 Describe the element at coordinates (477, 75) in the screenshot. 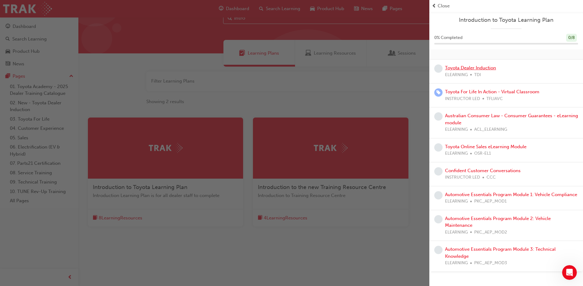

I see `span: TDI` at that location.